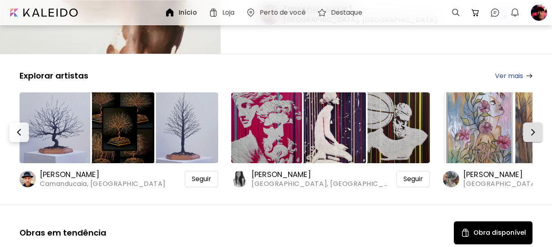 The height and width of the screenshot is (247, 552). Describe the element at coordinates (515, 13) in the screenshot. I see `button: bellIcon` at that location.